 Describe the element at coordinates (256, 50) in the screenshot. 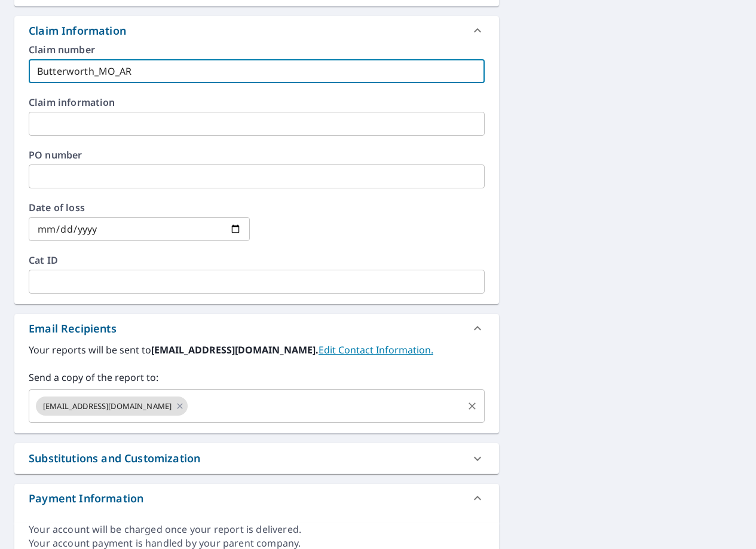

I see `label: Claim number` at that location.